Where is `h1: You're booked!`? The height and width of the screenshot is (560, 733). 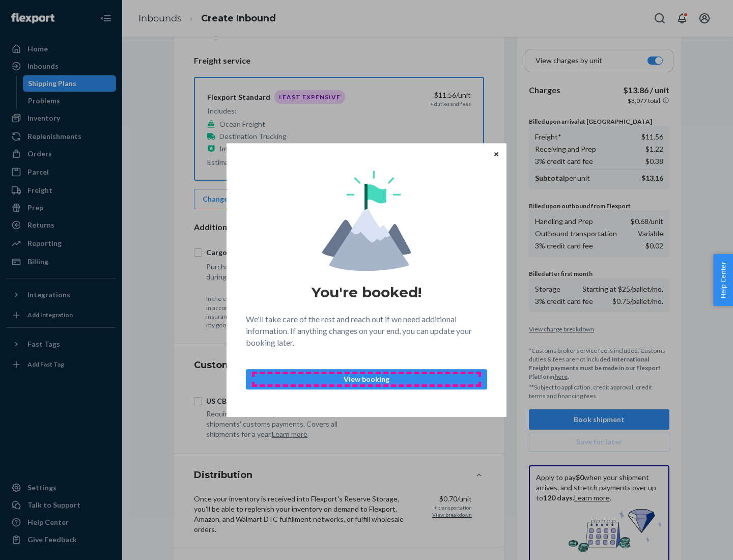 h1: You're booked! is located at coordinates (366, 292).